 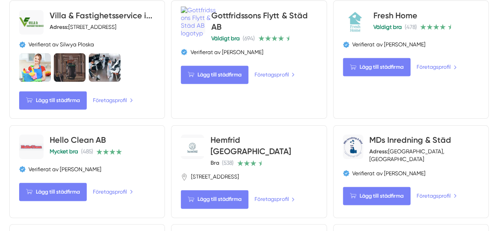 I want to click on img: Hemfrid Göteborg logotyp, so click(x=192, y=147).